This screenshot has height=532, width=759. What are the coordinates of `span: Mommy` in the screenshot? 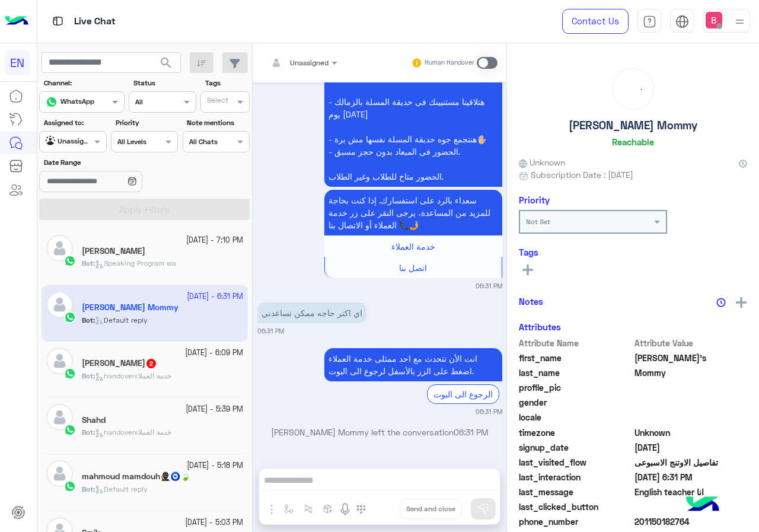 It's located at (690, 373).